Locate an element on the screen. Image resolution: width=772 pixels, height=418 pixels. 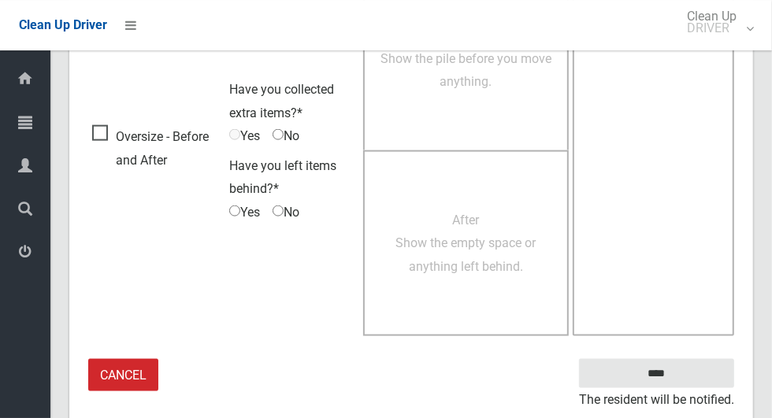
small: The resident will be notified. is located at coordinates (656, 400).